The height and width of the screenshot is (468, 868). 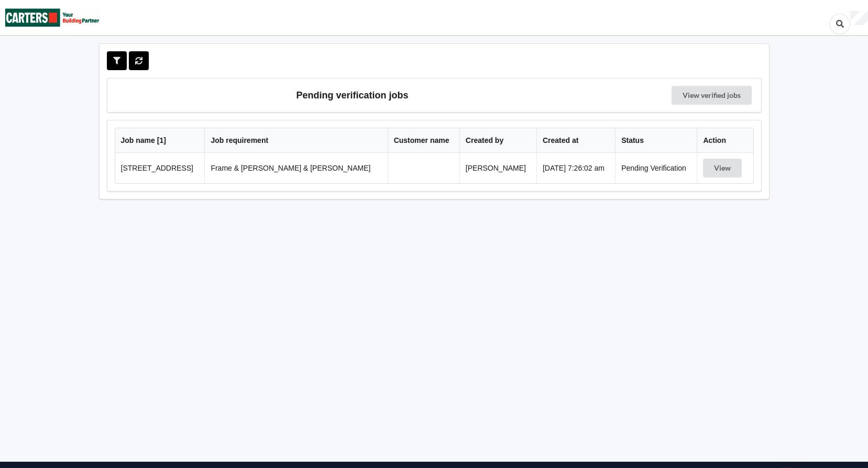 I want to click on th: Created at, so click(x=575, y=140).